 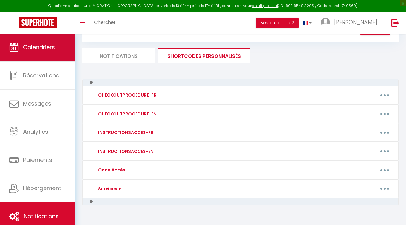 What do you see at coordinates (37, 103) in the screenshot?
I see `span: Messages` at bounding box center [37, 103].